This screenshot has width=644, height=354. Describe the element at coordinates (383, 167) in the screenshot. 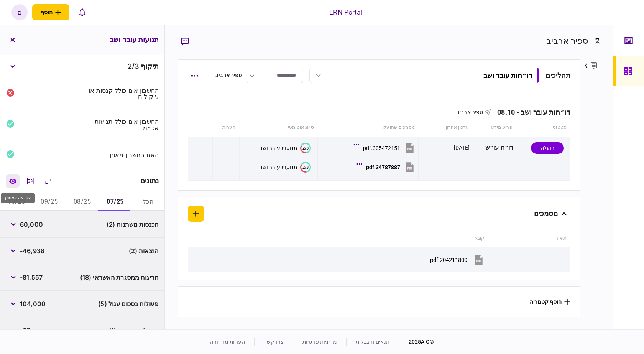

I see `div: 34787887.pdf` at that location.